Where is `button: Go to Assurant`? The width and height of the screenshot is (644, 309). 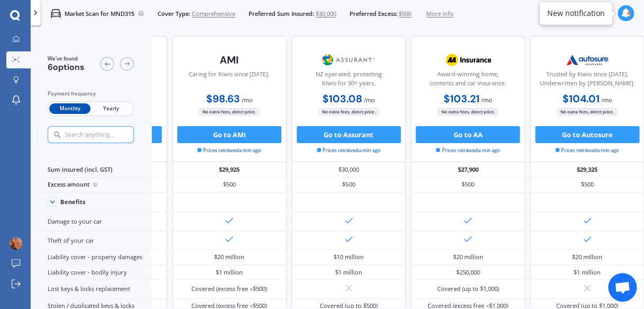 button: Go to Assurant is located at coordinates (349, 135).